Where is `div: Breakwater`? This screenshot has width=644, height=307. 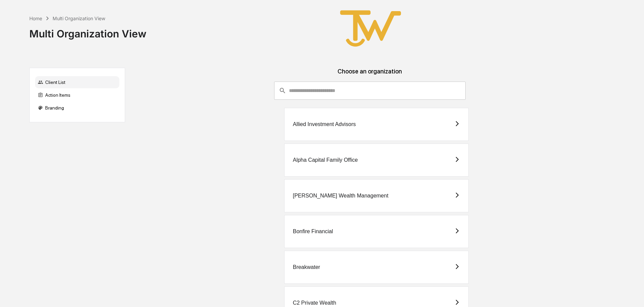 div: Breakwater is located at coordinates (306, 267).